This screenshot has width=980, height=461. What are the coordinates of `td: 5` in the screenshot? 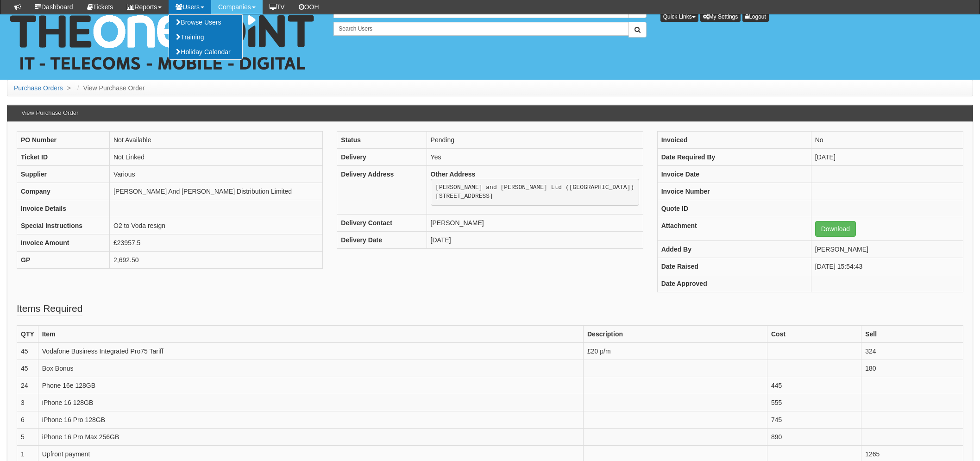 It's located at (28, 436).